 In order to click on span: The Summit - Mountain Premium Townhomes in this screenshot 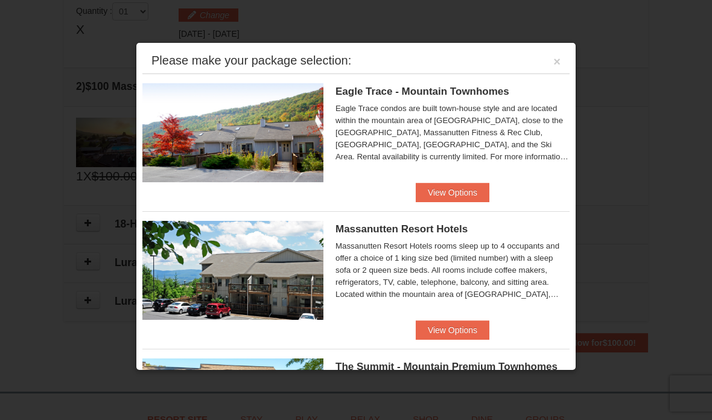, I will do `click(447, 366)`.